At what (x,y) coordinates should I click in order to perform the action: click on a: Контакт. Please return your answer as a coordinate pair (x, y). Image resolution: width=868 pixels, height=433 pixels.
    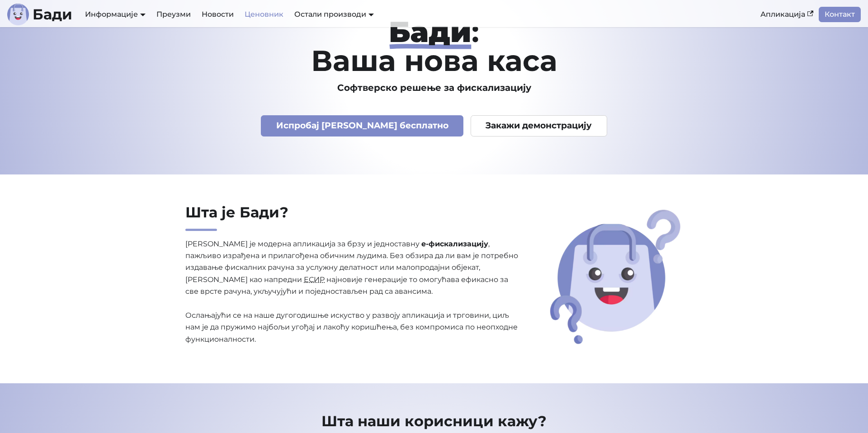
    Looking at the image, I should click on (840, 15).